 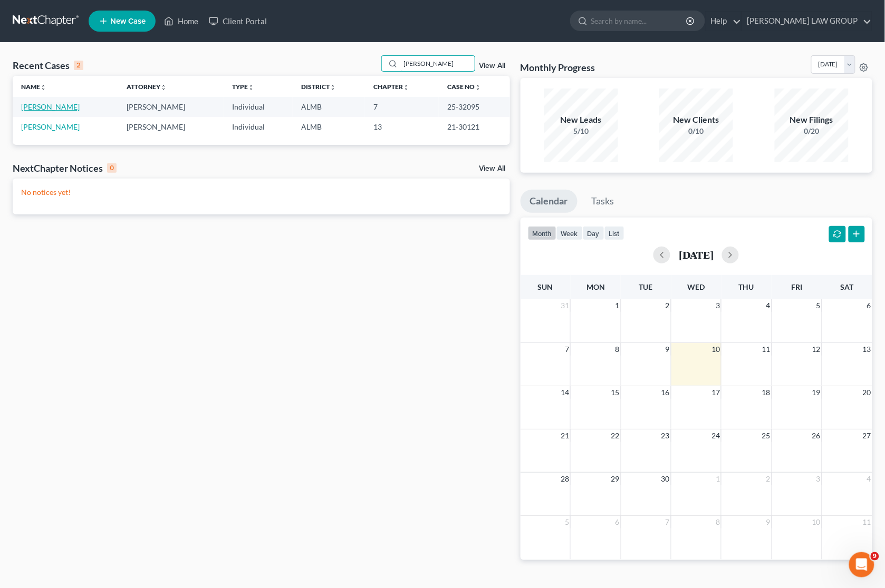 I want to click on td: 21-30121, so click(x=474, y=126).